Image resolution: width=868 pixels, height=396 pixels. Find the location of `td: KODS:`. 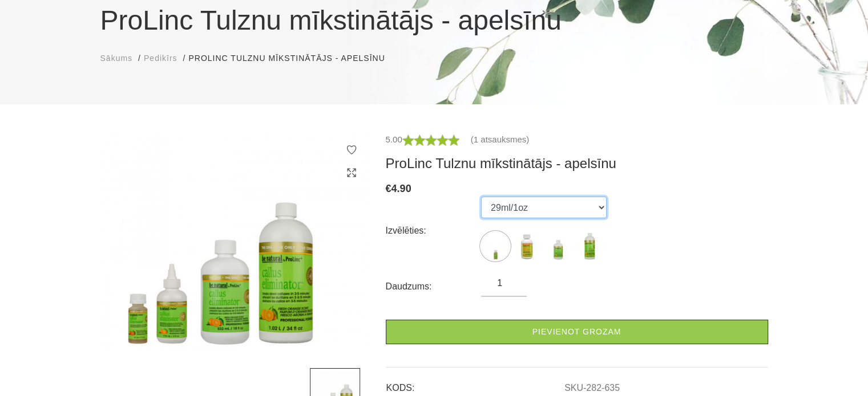

td: KODS: is located at coordinates (475, 384).